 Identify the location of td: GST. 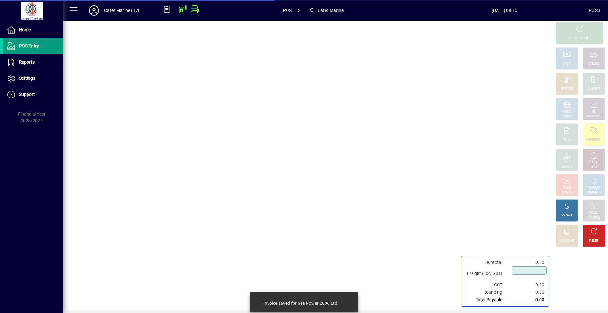
(486, 285).